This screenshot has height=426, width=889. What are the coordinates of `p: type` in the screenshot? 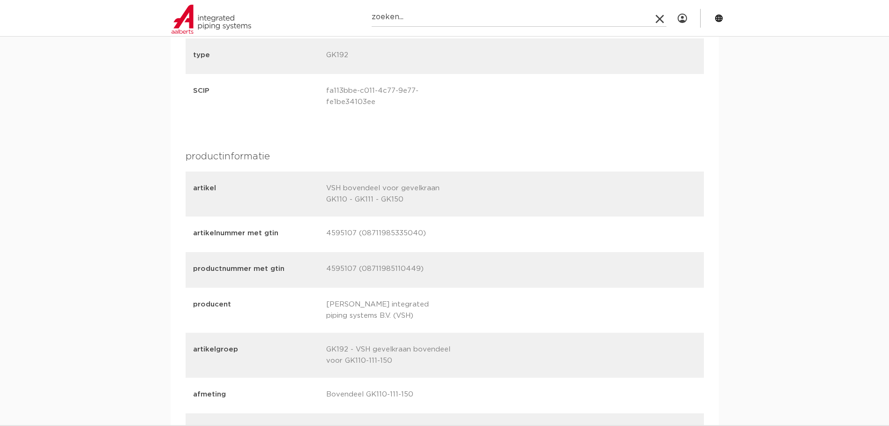 It's located at (256, 55).